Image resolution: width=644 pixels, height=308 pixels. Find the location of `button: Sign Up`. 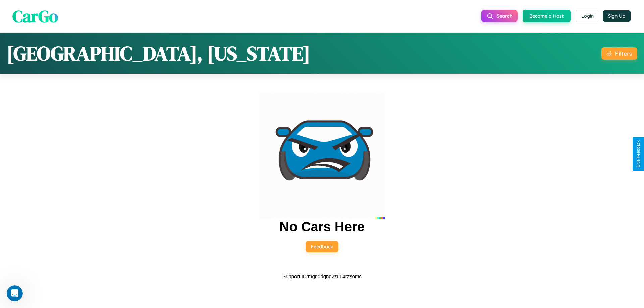

button: Sign Up is located at coordinates (616, 16).